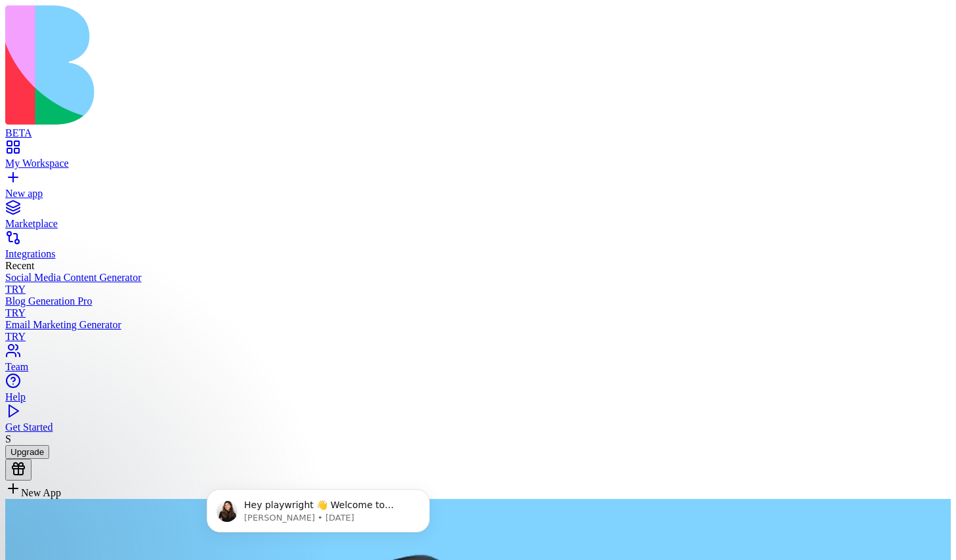 The image size is (956, 560). I want to click on div: BETA, so click(478, 133).